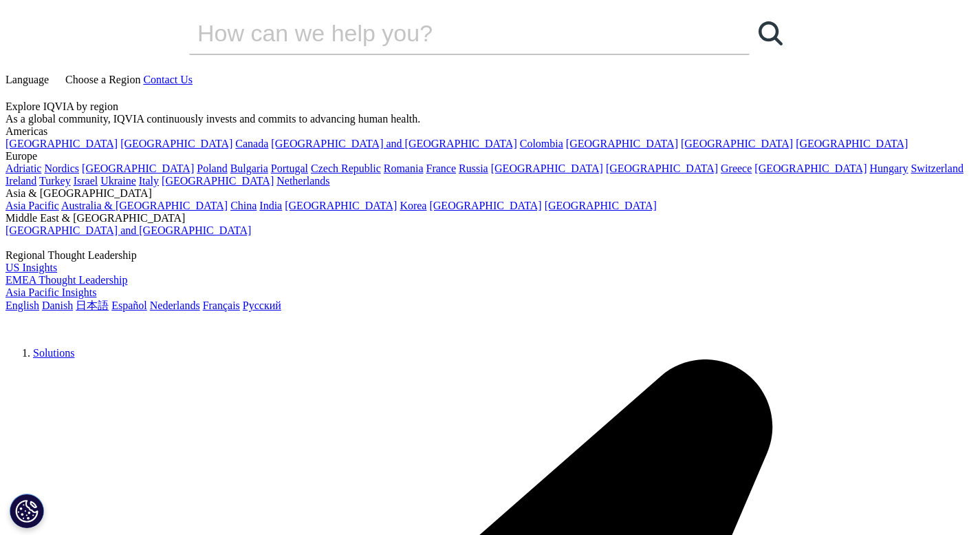 The width and height of the screenshot is (980, 535). Describe the element at coordinates (53, 352) in the screenshot. I see `a: Solutions` at that location.